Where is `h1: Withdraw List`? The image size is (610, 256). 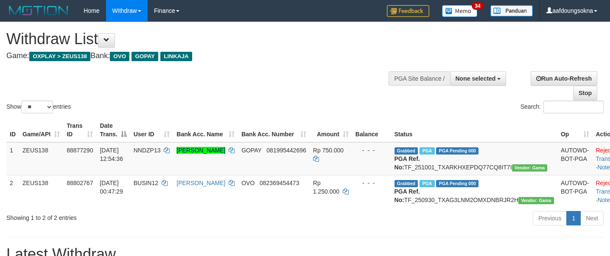
h1: Withdraw List is located at coordinates (203, 39).